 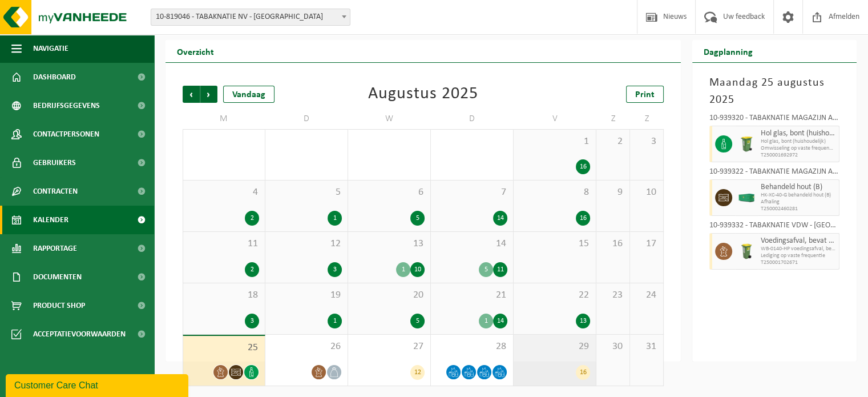 What do you see at coordinates (555, 119) in the screenshot?
I see `td: V` at bounding box center [555, 119].